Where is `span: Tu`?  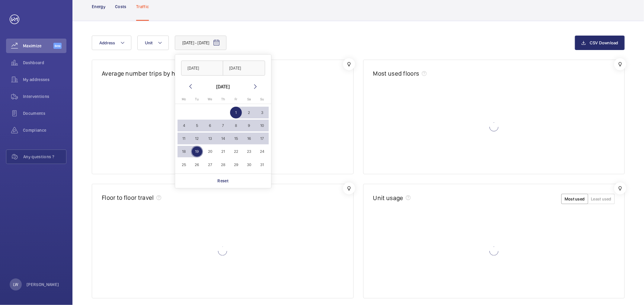 span: Tu is located at coordinates (197, 99).